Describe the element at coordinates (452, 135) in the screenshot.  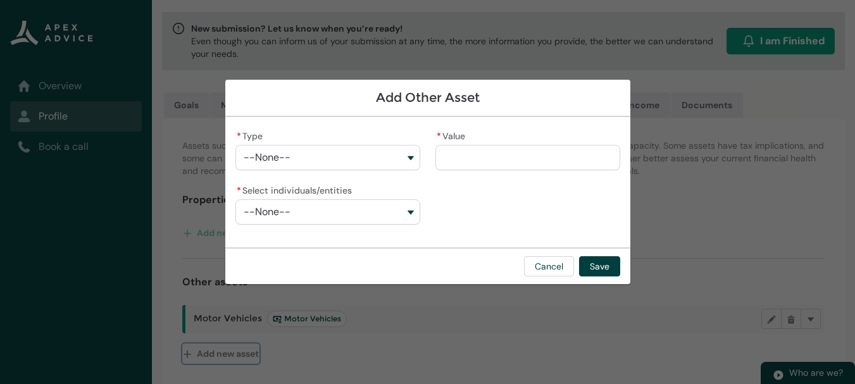
I see `label: Value` at that location.